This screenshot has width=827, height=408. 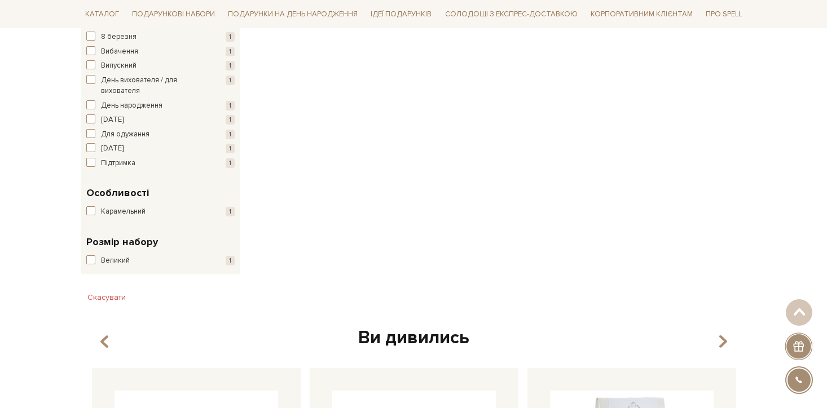 What do you see at coordinates (724, 14) in the screenshot?
I see `span: Про Spell` at bounding box center [724, 14].